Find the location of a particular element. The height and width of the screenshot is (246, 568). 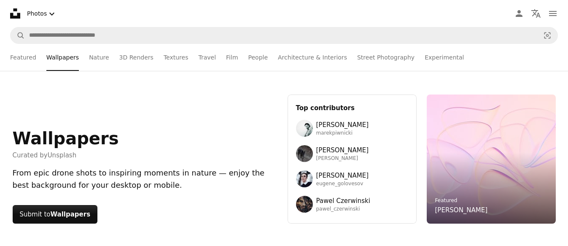

a: Avatar of user Pawel CzerwinskiPawel Czerwinskipawel_czerwinski is located at coordinates (352, 204).